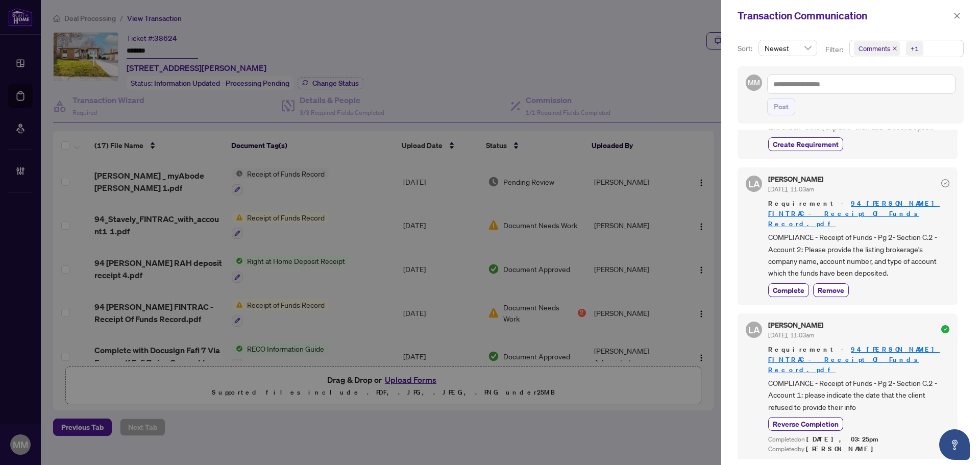  I want to click on span: Complete, so click(789, 290).